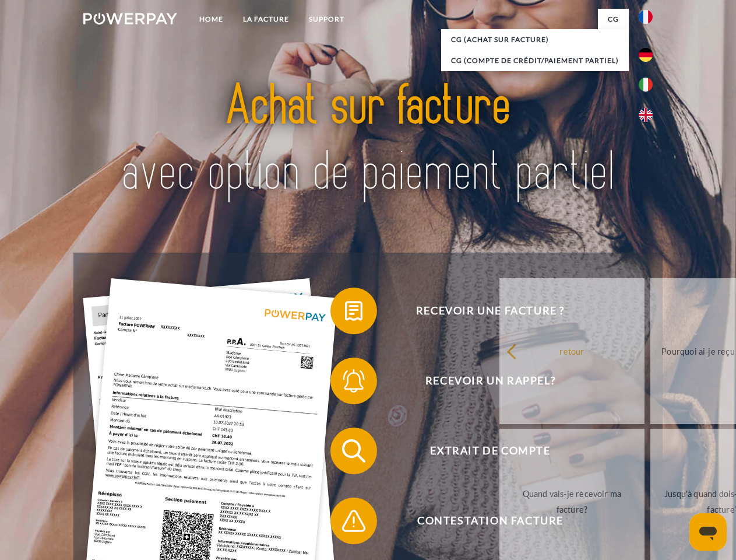 Image resolution: width=736 pixels, height=560 pixels. I want to click on div: Quand vais-je recevoir ma facture?, so click(572, 501).